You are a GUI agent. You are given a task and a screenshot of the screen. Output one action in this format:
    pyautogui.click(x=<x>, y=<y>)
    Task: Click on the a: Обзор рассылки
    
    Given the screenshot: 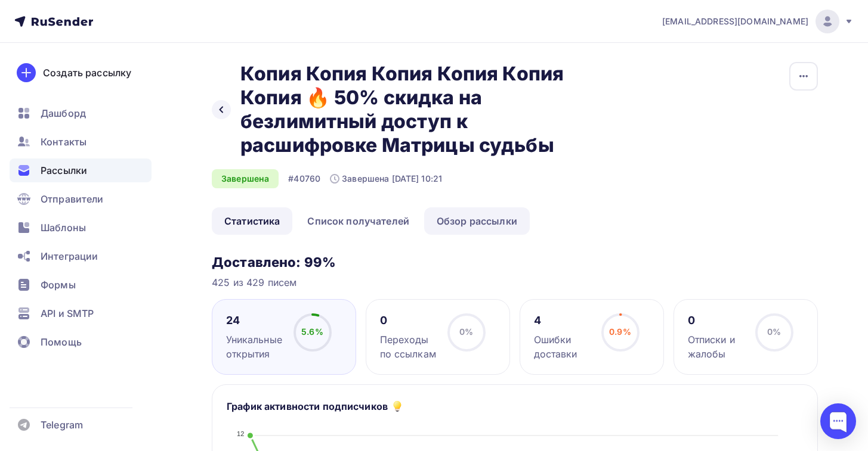 What is the action you would take?
    pyautogui.click(x=477, y=221)
    